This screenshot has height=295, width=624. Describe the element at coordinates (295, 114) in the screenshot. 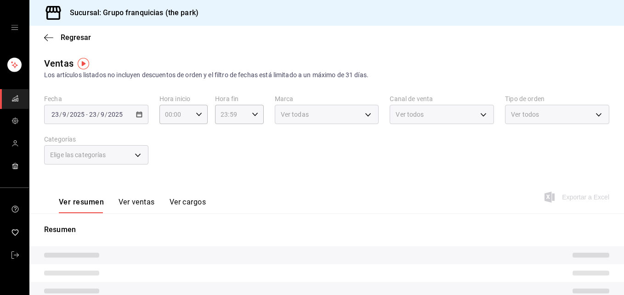

I see `span: Ver todas` at that location.